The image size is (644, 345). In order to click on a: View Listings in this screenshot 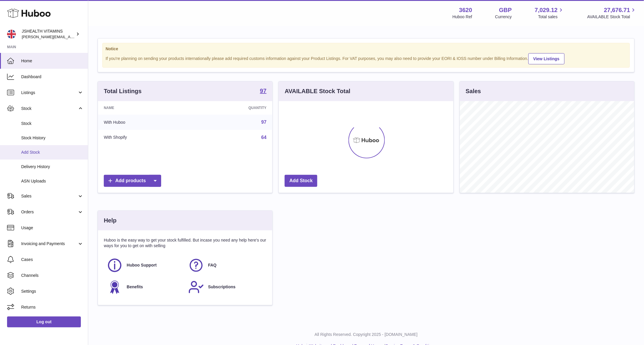, I will do `click(546, 59)`.